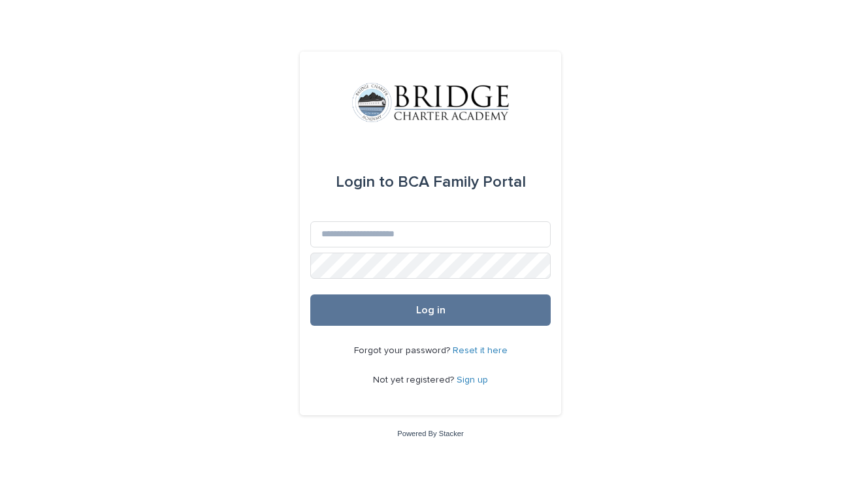  What do you see at coordinates (430, 102) in the screenshot?
I see `img: V1C1m3IdTEidaUdm9Hs0` at bounding box center [430, 102].